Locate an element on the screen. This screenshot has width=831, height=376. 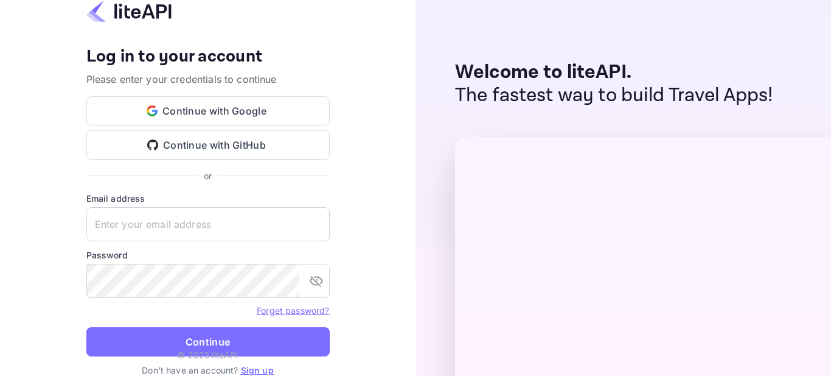
button: toggle password visibility is located at coordinates (317, 281).